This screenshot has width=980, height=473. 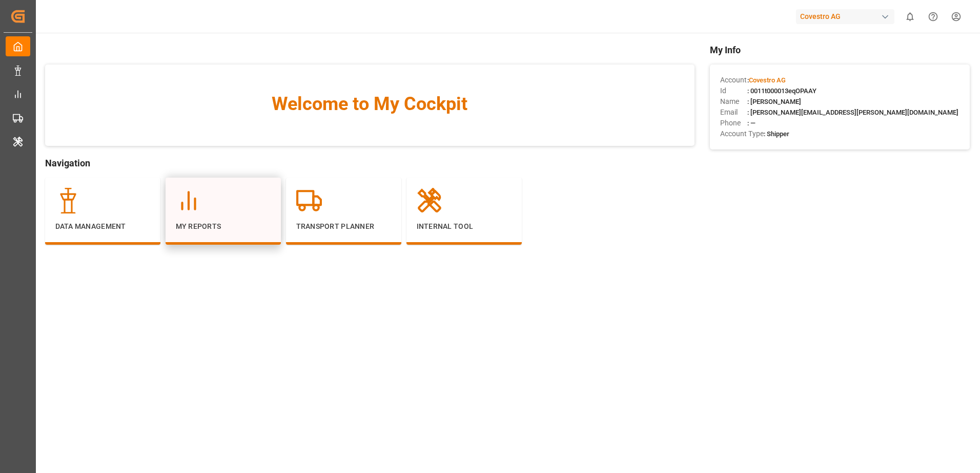 What do you see at coordinates (845, 16) in the screenshot?
I see `div: Covestro AG` at bounding box center [845, 16].